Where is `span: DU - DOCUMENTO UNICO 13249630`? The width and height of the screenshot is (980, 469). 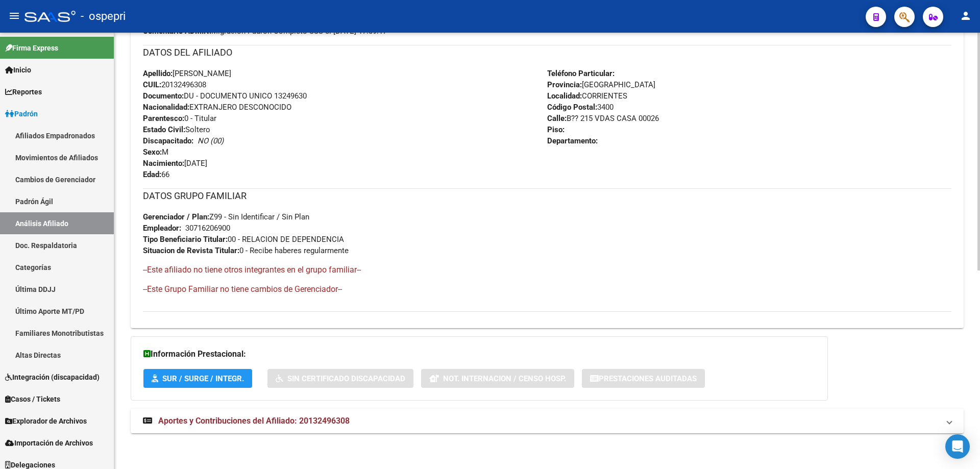
span: DU - DOCUMENTO UNICO 13249630 is located at coordinates (225, 96).